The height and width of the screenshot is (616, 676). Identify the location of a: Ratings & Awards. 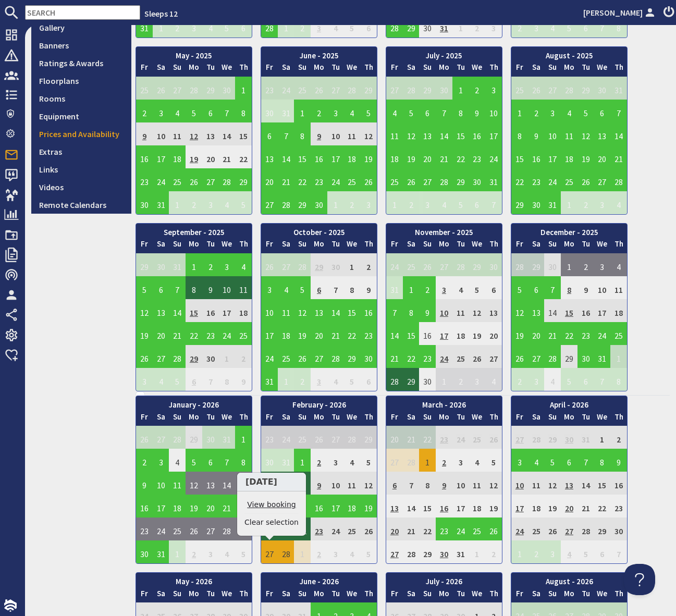
(82, 63).